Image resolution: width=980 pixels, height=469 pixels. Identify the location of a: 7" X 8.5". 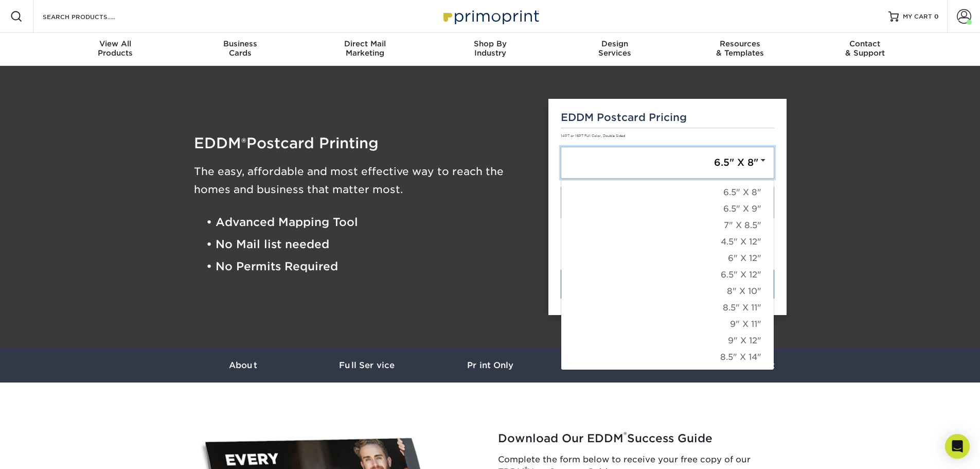
(667, 225).